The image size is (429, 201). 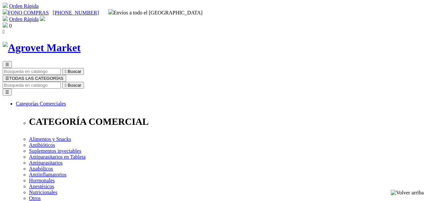 I want to click on a: Nutricionales, so click(x=43, y=192).